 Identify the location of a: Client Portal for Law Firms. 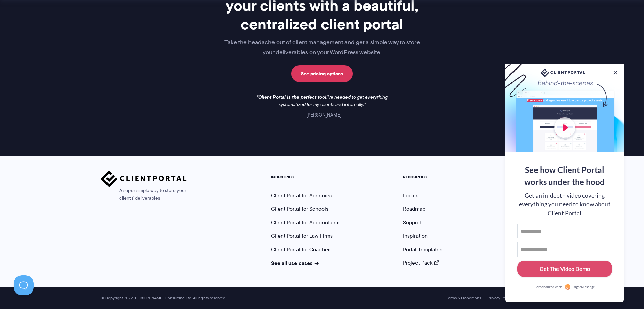
(302, 236).